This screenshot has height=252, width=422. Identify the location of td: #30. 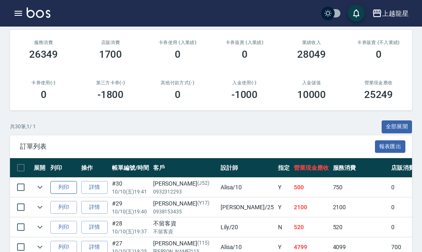
(130, 188).